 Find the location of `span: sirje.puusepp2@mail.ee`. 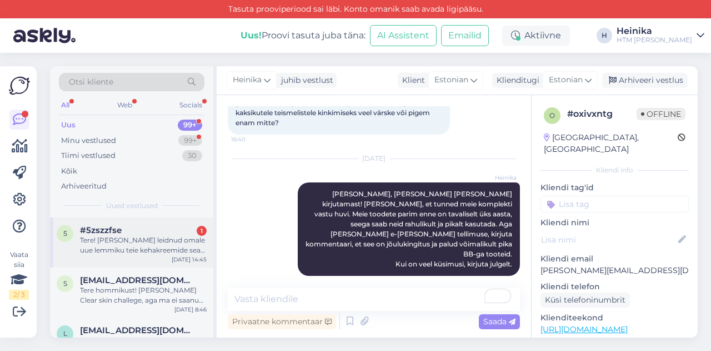

span: sirje.puusepp2@mail.ee is located at coordinates (138, 280).